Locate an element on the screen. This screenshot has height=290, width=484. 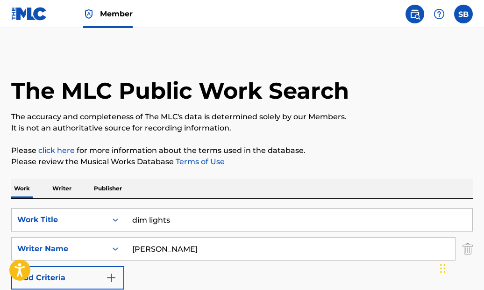
a: Terms of Use is located at coordinates (199, 161).